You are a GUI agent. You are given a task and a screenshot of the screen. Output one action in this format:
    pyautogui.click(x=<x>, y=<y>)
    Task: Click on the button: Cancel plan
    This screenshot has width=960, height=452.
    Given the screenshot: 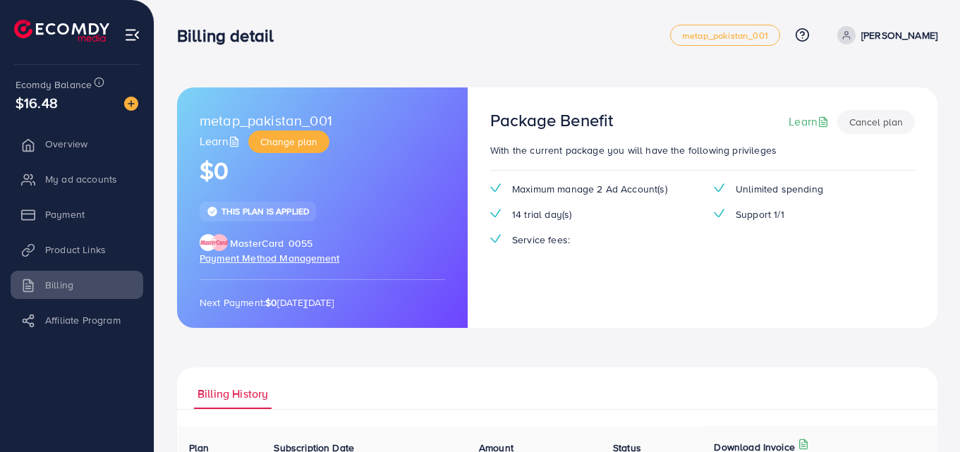 What is the action you would take?
    pyautogui.click(x=876, y=122)
    